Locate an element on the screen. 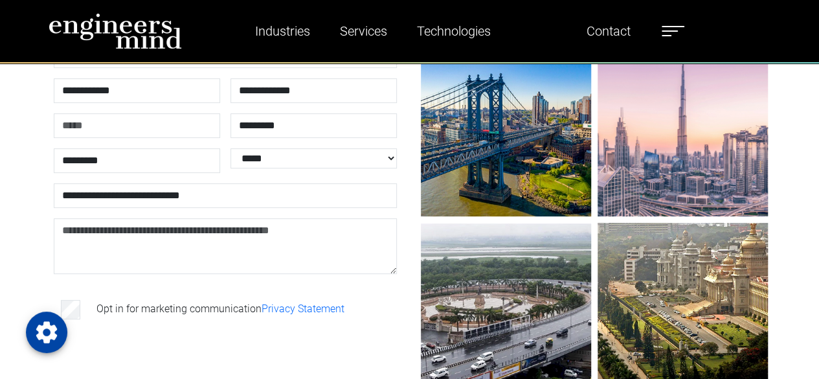 The width and height of the screenshot is (819, 379). a: Privacy Statement is located at coordinates (303, 308).